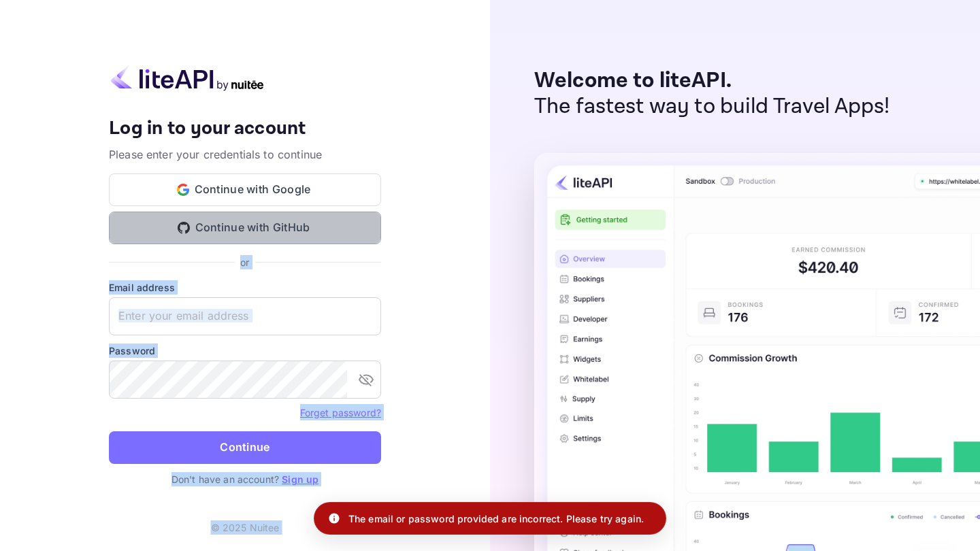 The image size is (980, 551). What do you see at coordinates (366, 379) in the screenshot?
I see `button: toggle password visibility` at bounding box center [366, 379].